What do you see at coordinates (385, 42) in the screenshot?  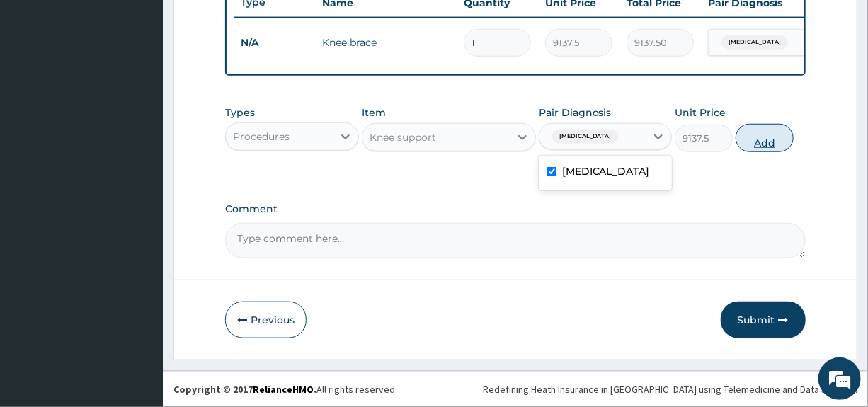 I see `td: Knee brace` at bounding box center [385, 42].